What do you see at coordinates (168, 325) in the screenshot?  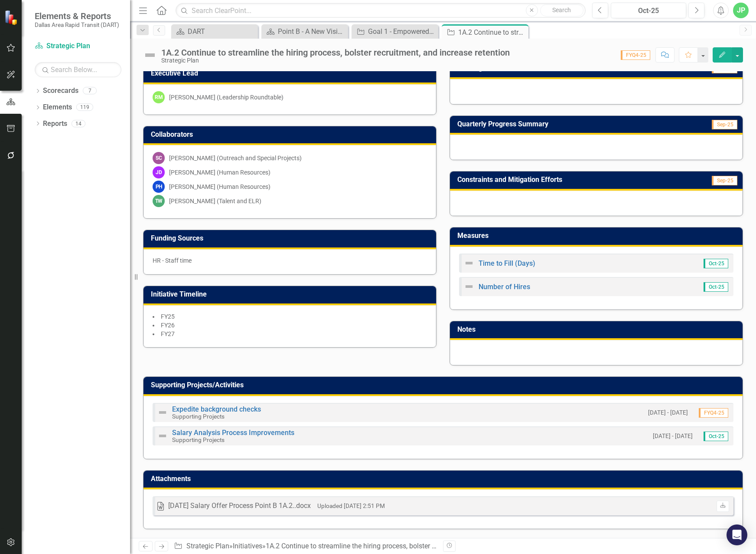 I see `span: FY26` at bounding box center [168, 325].